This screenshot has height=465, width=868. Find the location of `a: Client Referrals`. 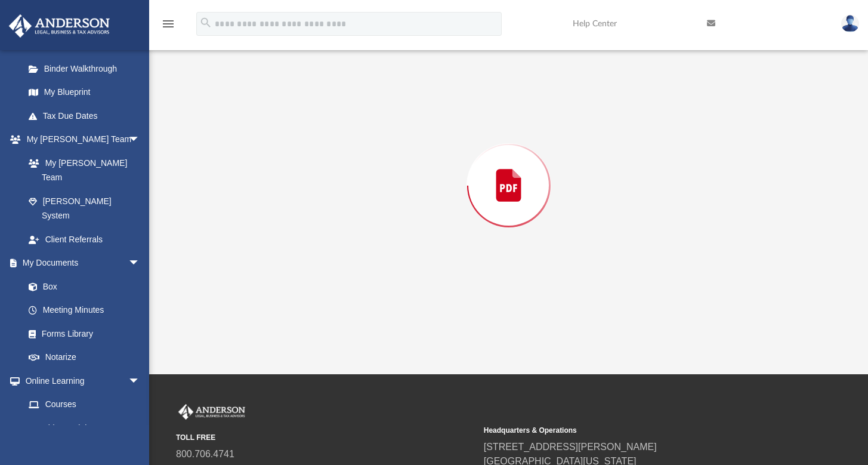

a: Client Referrals is located at coordinates (84, 239).